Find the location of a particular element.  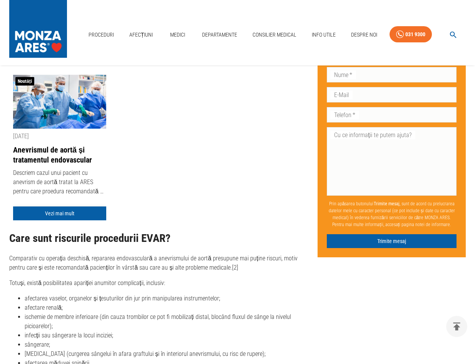

b: Trimite mesaj is located at coordinates (387, 204).